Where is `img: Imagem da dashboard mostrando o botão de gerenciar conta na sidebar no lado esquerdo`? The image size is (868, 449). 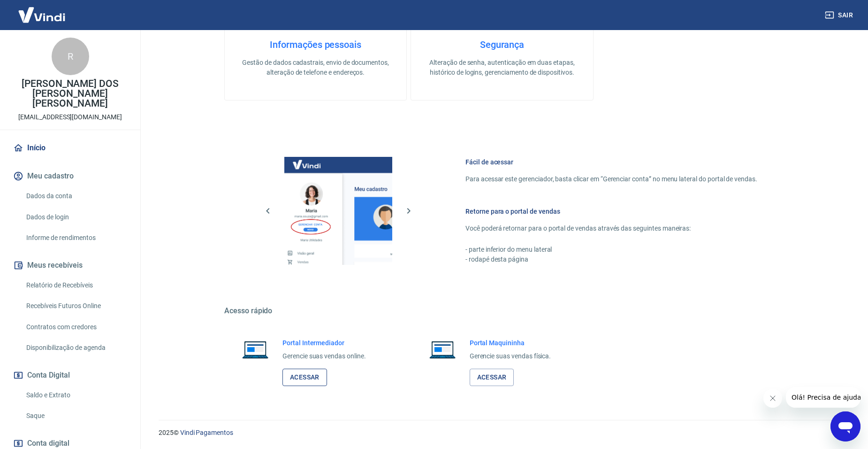 img: Imagem da dashboard mostrando o botão de gerenciar conta na sidebar no lado esquerdo is located at coordinates (338, 211).